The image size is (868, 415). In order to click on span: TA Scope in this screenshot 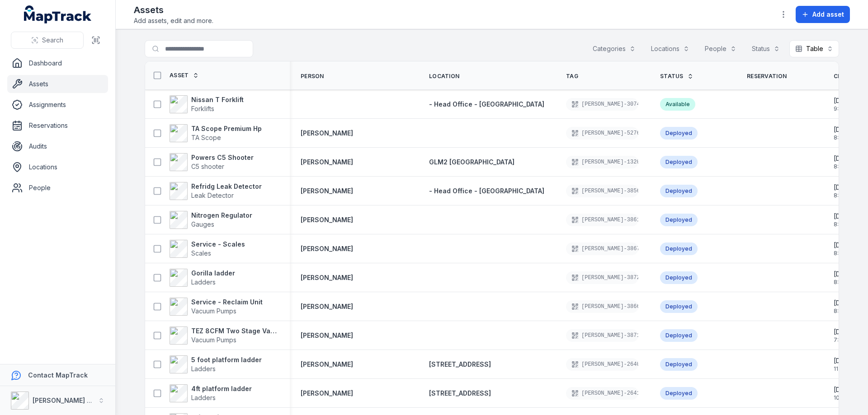, I will do `click(207, 137)`.